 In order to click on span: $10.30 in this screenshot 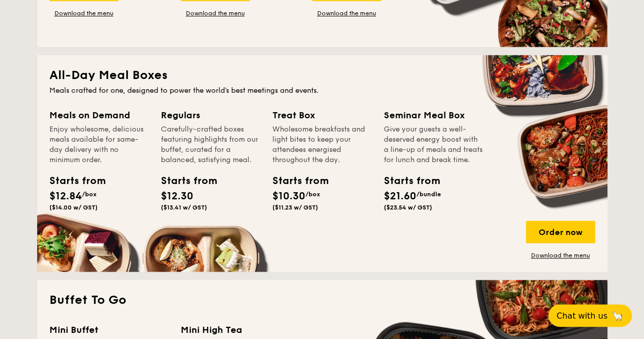, I will do `click(289, 196)`.